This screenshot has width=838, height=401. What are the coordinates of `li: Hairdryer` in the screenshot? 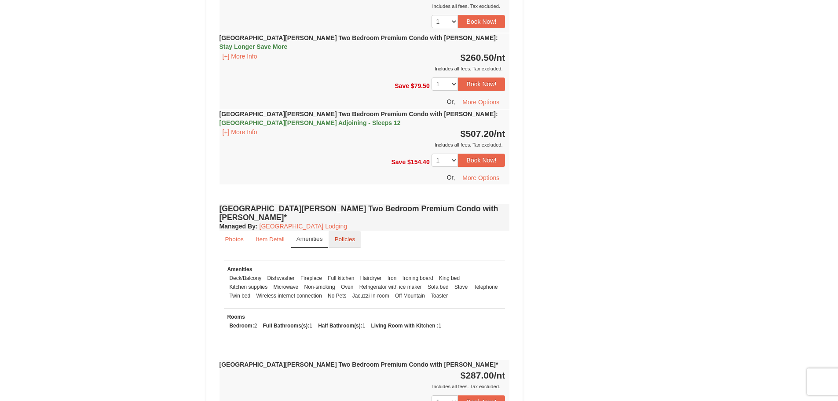 It's located at (371, 278).